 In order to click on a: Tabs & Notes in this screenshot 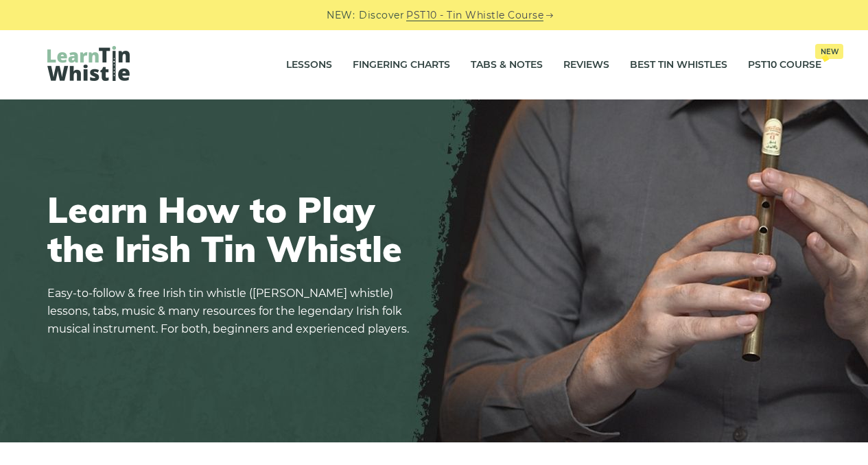, I will do `click(506, 65)`.